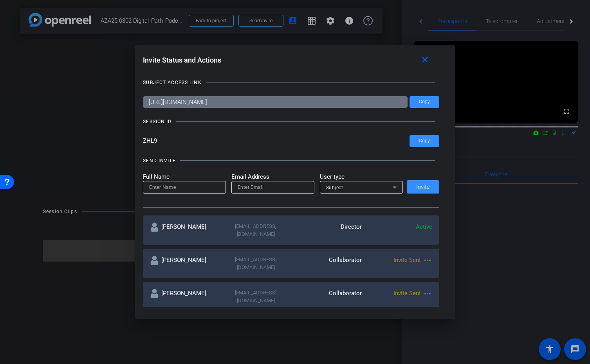  What do you see at coordinates (273, 177) in the screenshot?
I see `mat-label: Email Address` at bounding box center [273, 177].